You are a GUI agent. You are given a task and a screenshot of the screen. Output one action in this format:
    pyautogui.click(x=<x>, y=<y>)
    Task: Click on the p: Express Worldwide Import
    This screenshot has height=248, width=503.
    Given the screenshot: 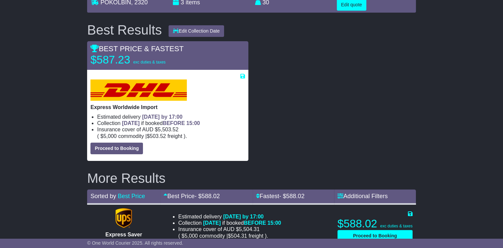 What is the action you would take?
    pyautogui.click(x=167, y=107)
    